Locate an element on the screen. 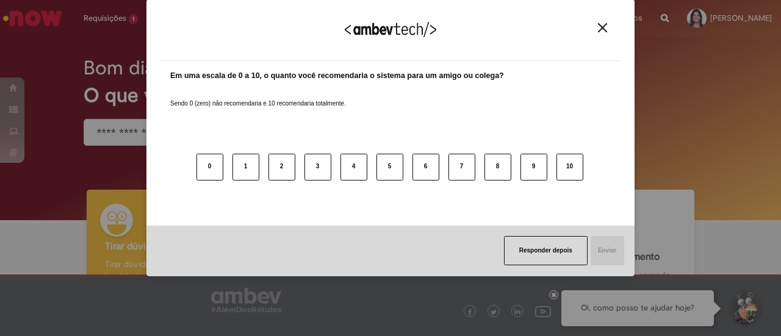 The image size is (781, 336). button: 4 is located at coordinates (354, 167).